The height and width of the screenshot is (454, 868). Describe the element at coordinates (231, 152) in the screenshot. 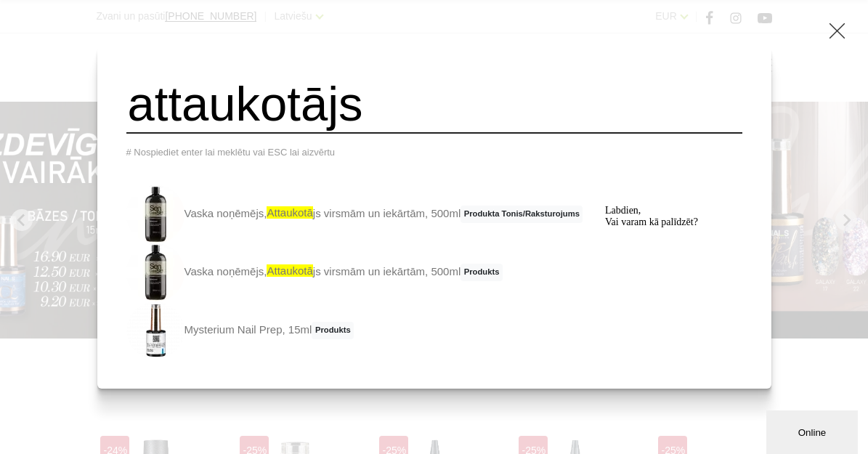

I see `span: # Nospiediet enter lai meklētu vai ESC lai aizvērtu` at that location.